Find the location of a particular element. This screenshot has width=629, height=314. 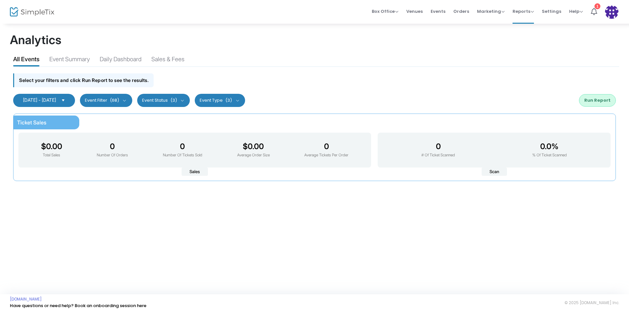

span: Settings is located at coordinates (551, 11).